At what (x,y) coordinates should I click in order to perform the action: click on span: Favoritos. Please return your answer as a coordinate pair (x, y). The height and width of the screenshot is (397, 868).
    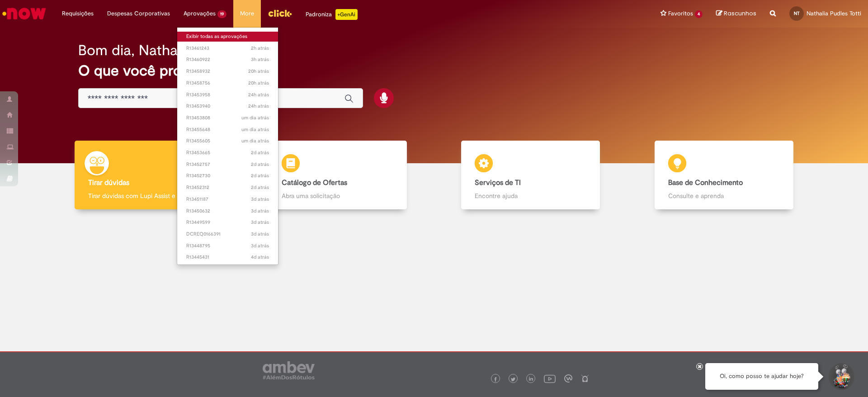
    Looking at the image, I should click on (680, 13).